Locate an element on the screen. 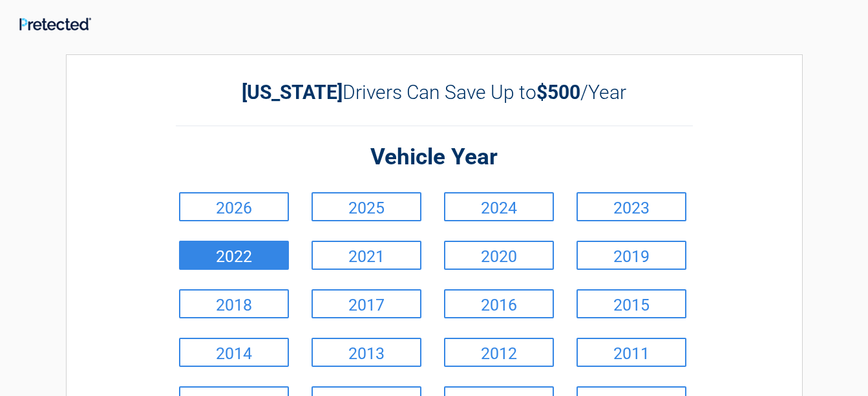 This screenshot has height=396, width=868. a: 2014 is located at coordinates (234, 352).